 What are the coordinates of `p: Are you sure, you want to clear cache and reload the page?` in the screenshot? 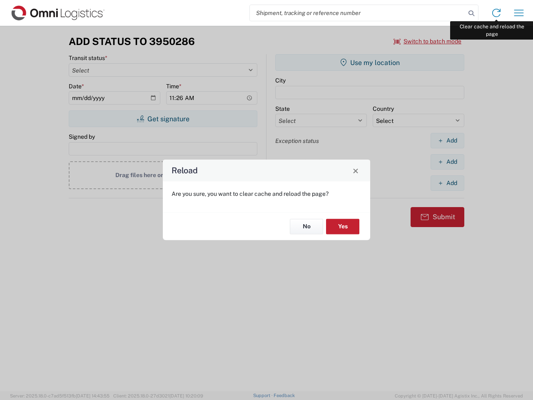 It's located at (267, 194).